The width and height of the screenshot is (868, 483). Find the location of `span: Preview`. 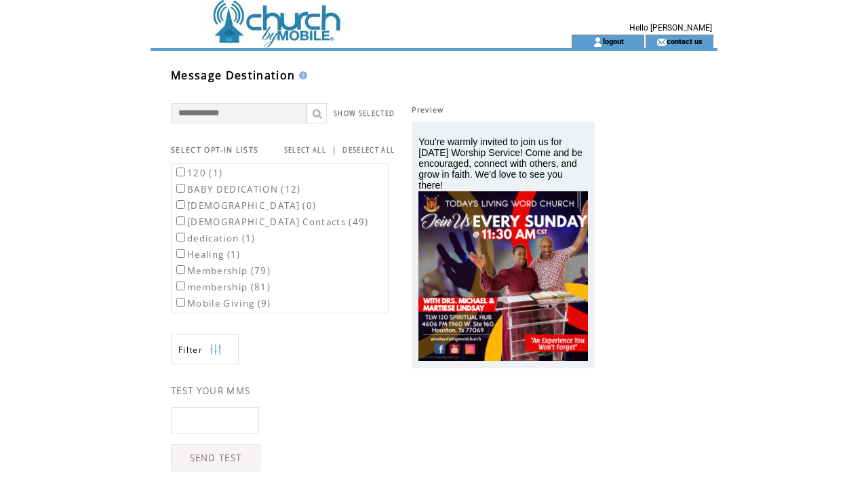

span: Preview is located at coordinates (428, 110).